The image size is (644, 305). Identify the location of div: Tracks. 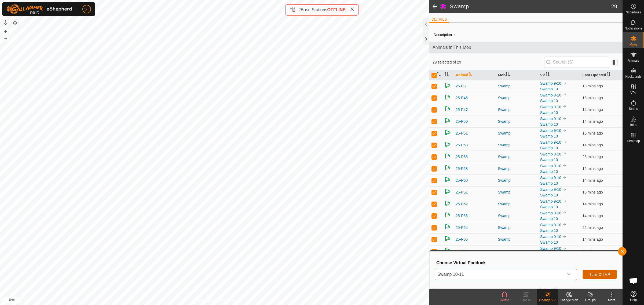
(526, 300).